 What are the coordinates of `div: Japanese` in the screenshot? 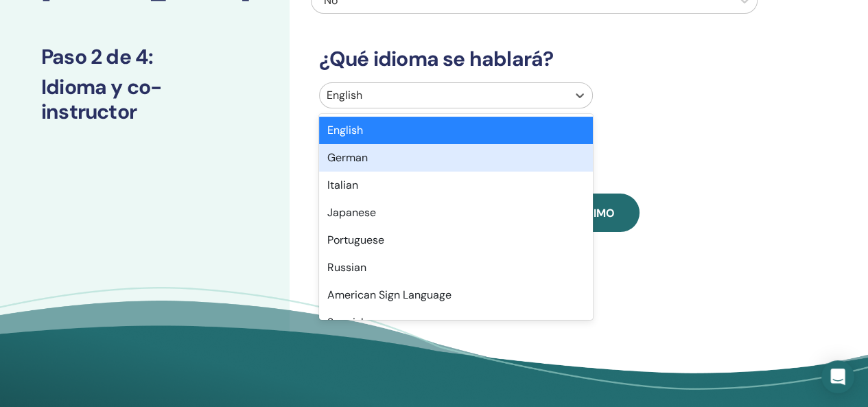 It's located at (456, 213).